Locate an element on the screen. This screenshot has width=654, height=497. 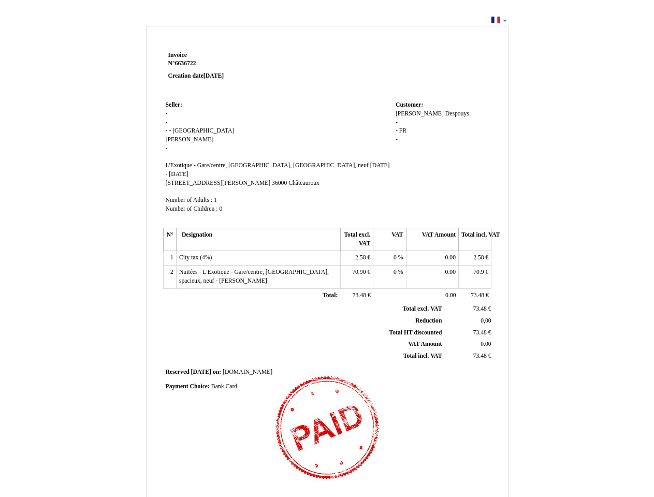
span: on: is located at coordinates (217, 372).